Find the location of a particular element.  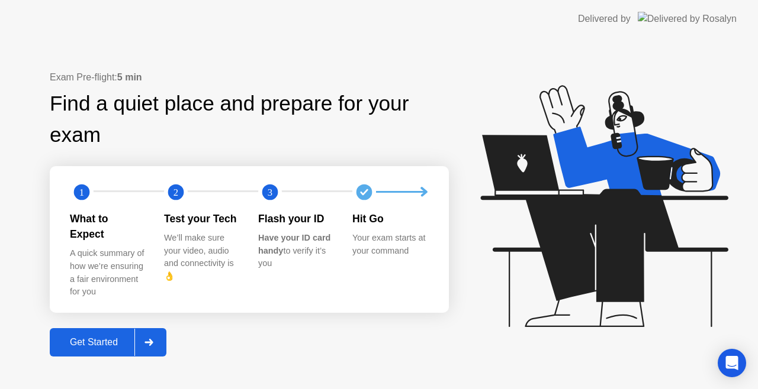

div: Find a quiet place and prepare for your exam is located at coordinates (249, 120).